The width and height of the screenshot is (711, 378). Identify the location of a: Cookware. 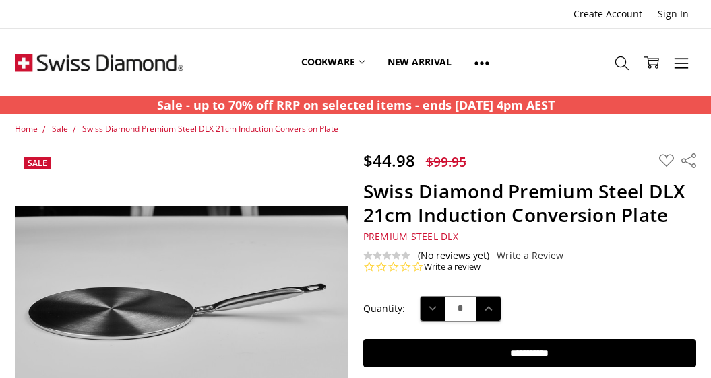
(333, 62).